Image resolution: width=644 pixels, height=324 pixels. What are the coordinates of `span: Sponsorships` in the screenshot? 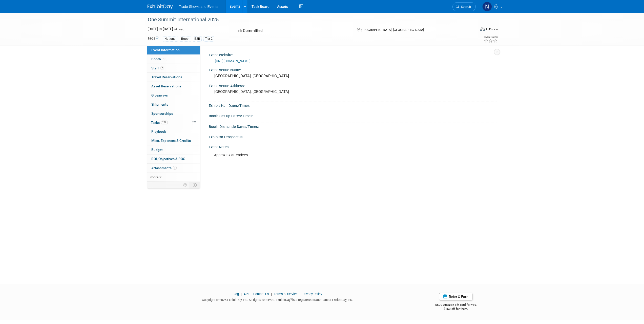 It's located at (162, 114).